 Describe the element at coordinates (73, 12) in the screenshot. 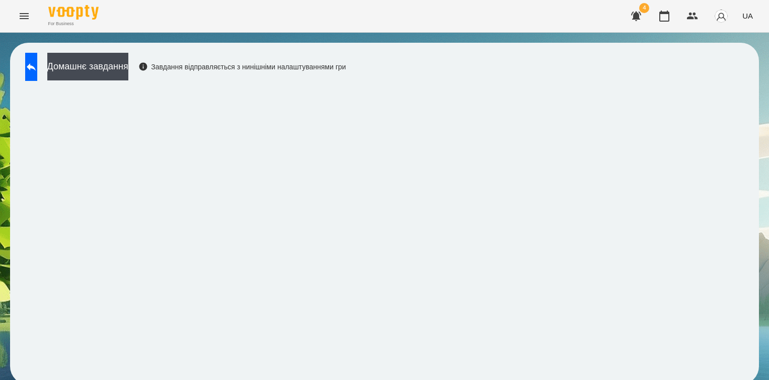

I see `img: Voopty Logo` at that location.